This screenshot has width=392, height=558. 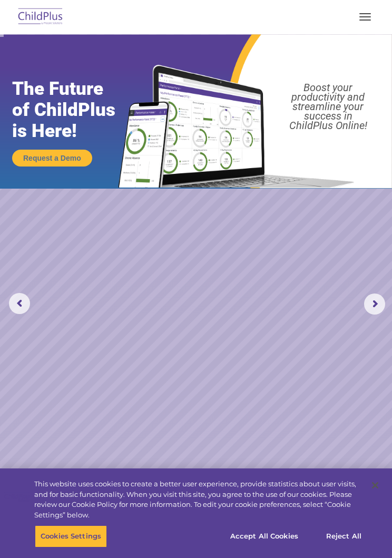 What do you see at coordinates (52, 158) in the screenshot?
I see `a: Request a Demo` at bounding box center [52, 158].